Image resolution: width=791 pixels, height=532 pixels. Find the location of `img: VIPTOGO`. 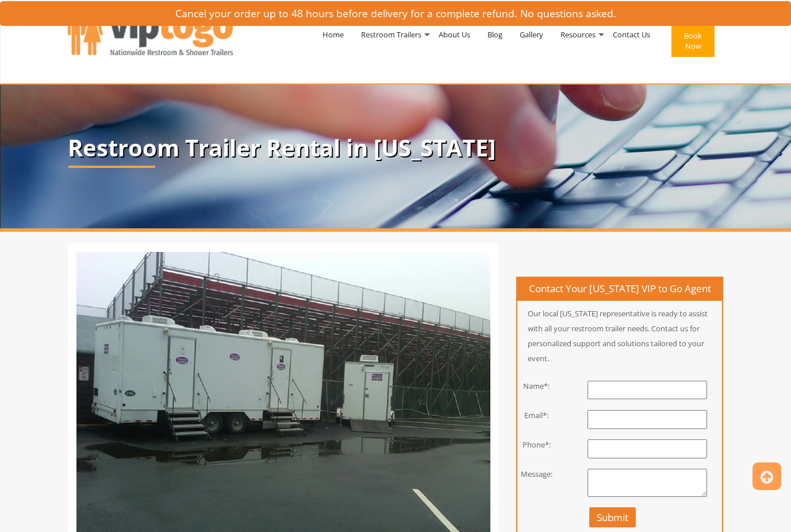

img: VIPTOGO is located at coordinates (150, 31).